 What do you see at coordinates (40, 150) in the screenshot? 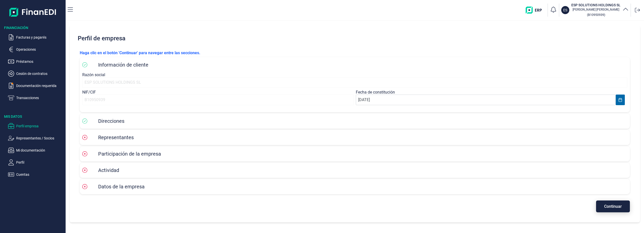
I see `p: Mi documentación` at bounding box center [40, 150].